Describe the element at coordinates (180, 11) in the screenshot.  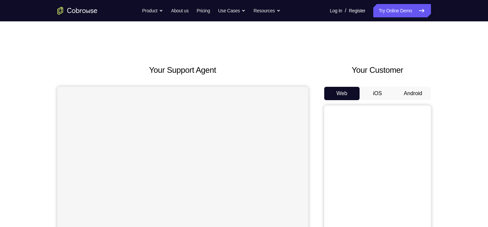
I see `a: About us` at that location.